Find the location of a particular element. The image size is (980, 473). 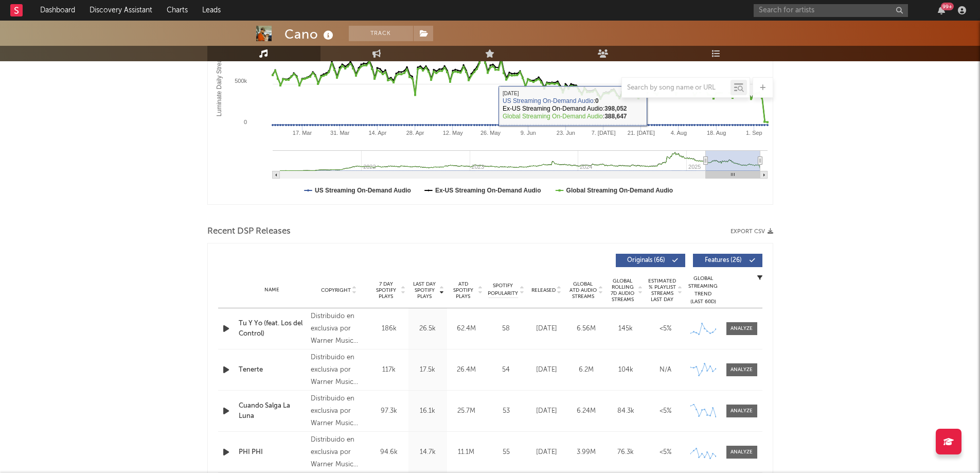

div: 117k is located at coordinates (389, 370).